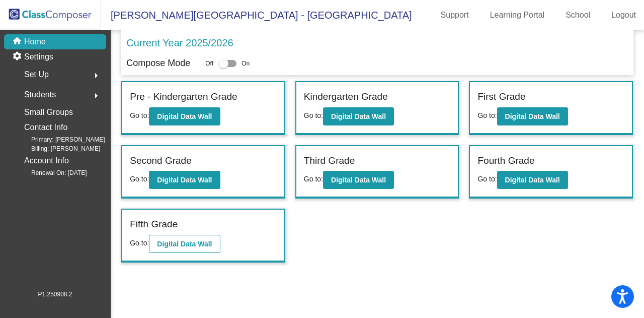 The width and height of the screenshot is (644, 318). What do you see at coordinates (246, 63) in the screenshot?
I see `span: On` at bounding box center [246, 63].